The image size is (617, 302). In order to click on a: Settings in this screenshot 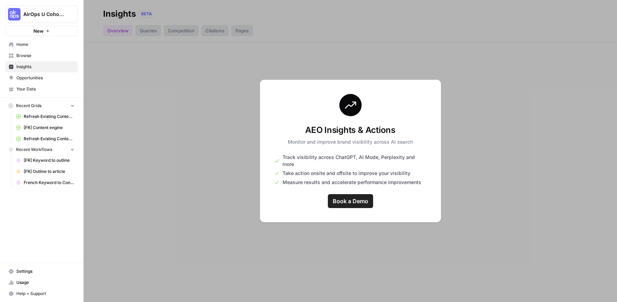, I will do `click(41, 272)`.